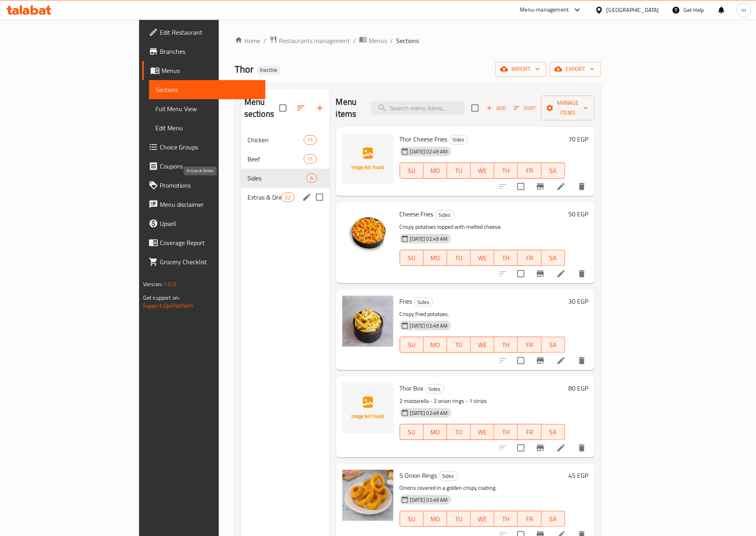  I want to click on button: export, so click(574, 69).